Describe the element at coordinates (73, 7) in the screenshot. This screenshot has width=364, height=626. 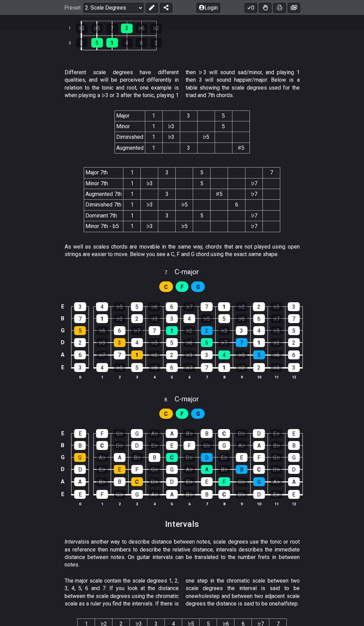
I see `span: Preset` at that location.